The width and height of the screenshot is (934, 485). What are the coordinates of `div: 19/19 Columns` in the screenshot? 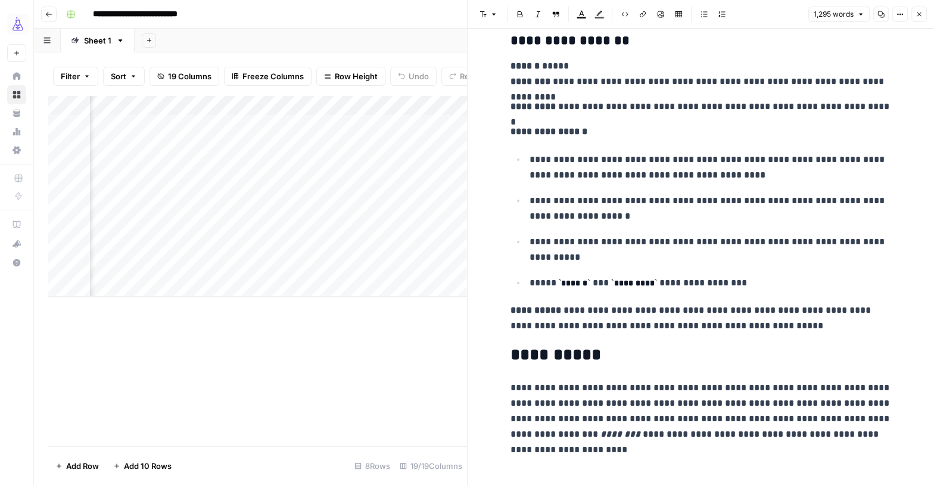 It's located at (431, 466).